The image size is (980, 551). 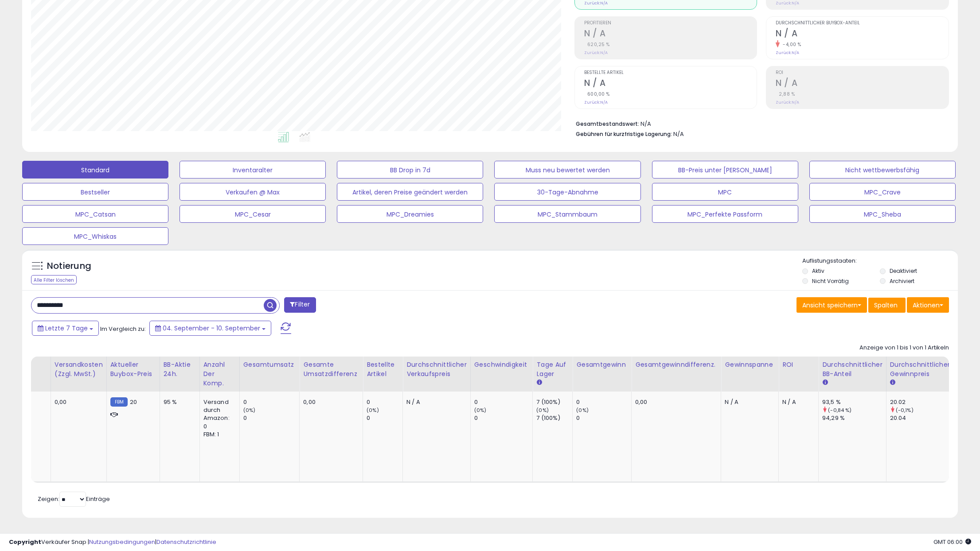 I want to click on font: Anzeige von 1 bis 1 von 1 Artikeln, so click(x=904, y=347).